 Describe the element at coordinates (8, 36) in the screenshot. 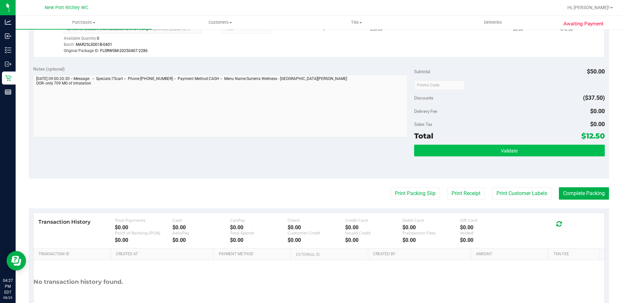

I see `inline-svg: Inbound` at that location.